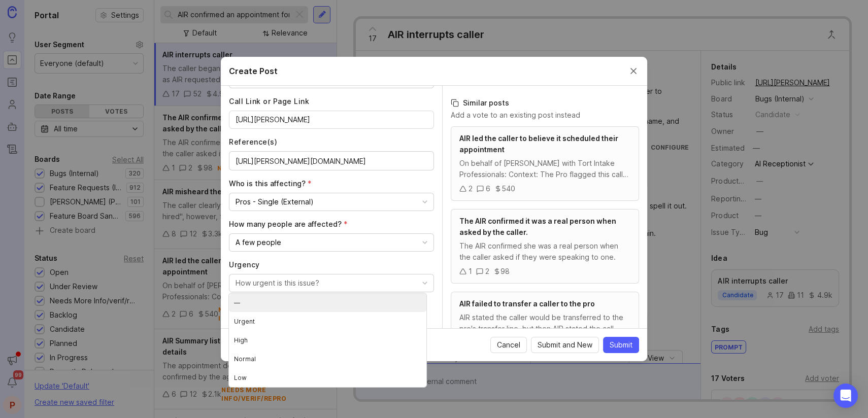 Image resolution: width=868 pixels, height=418 pixels. What do you see at coordinates (508, 189) in the screenshot?
I see `div: 540` at bounding box center [508, 189].